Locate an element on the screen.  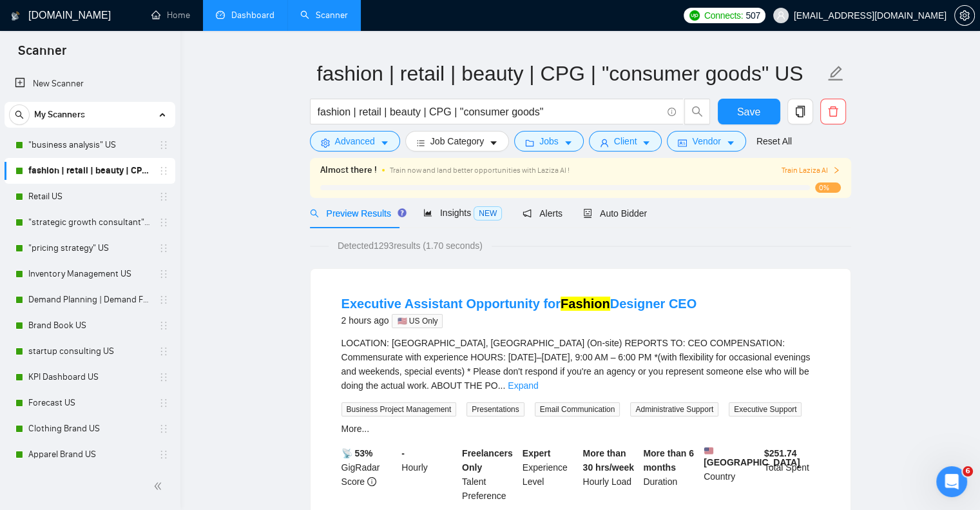
span: Email Communication is located at coordinates (577, 409).